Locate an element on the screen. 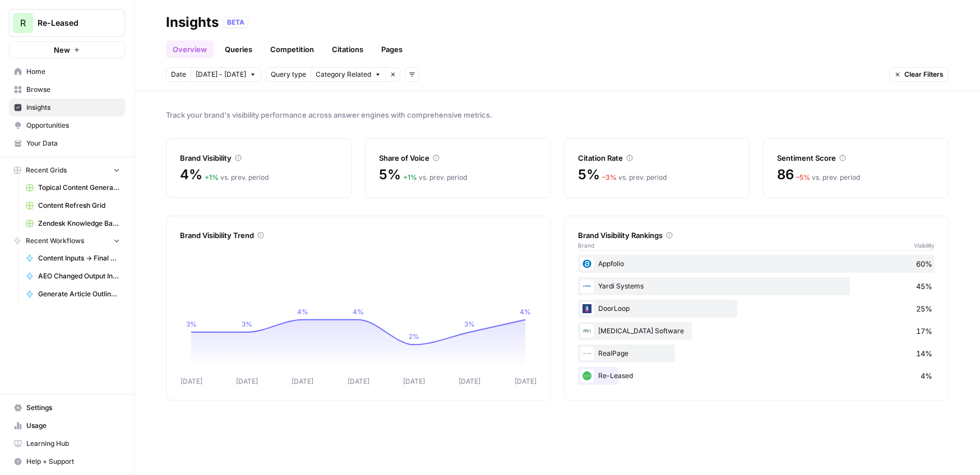  button: Recent Grids is located at coordinates (66, 171).